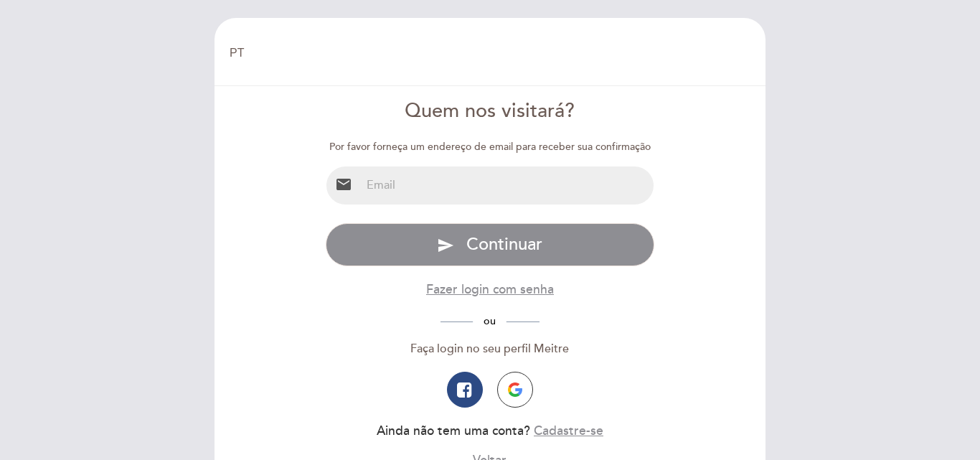 This screenshot has height=460, width=980. What do you see at coordinates (343, 185) in the screenshot?
I see `i: email` at bounding box center [343, 185].